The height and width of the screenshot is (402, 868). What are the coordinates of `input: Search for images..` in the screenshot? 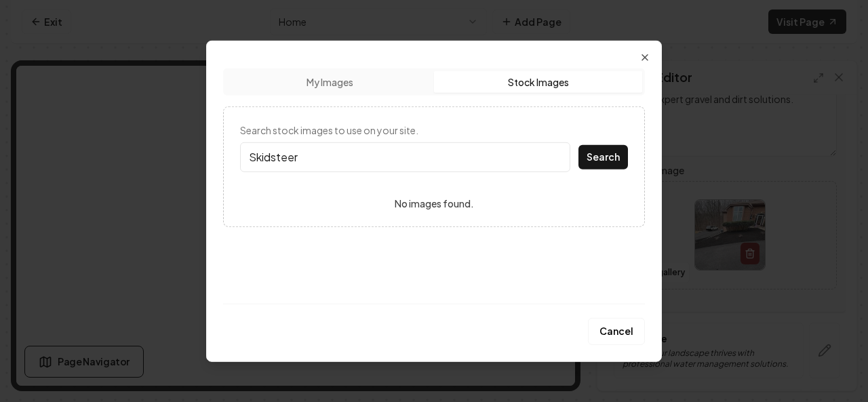 It's located at (405, 156).